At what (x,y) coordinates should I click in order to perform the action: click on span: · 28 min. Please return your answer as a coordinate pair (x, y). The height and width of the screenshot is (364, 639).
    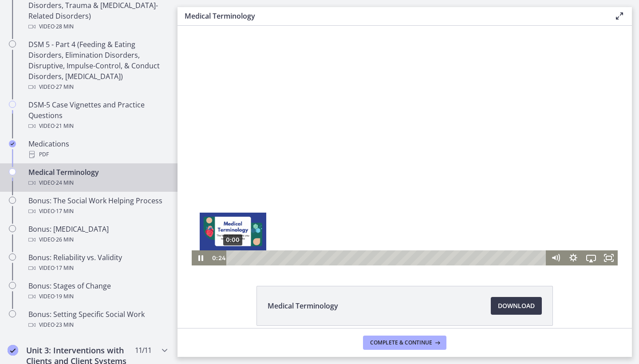
    Looking at the image, I should click on (64, 26).